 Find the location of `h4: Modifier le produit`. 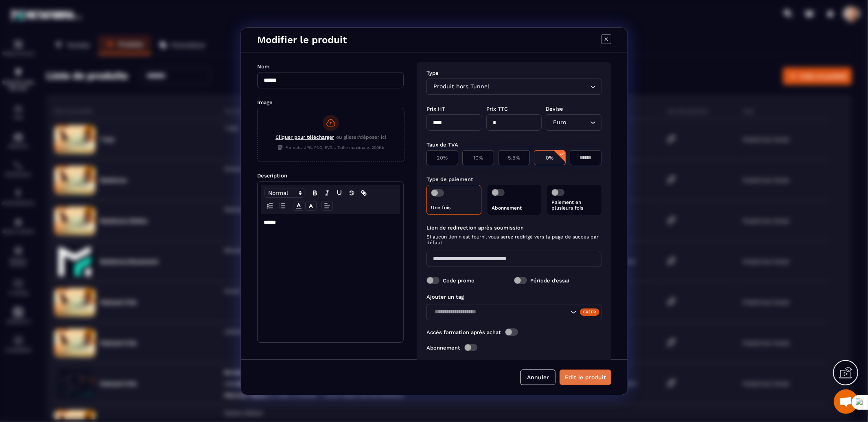

h4: Modifier le produit is located at coordinates (302, 40).